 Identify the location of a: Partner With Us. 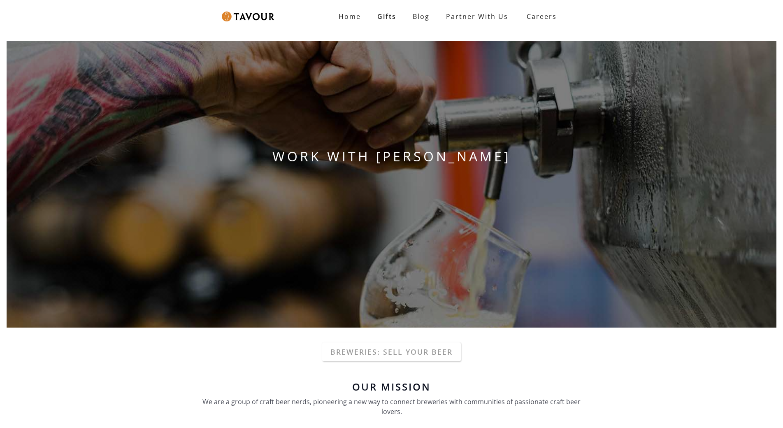
(477, 16).